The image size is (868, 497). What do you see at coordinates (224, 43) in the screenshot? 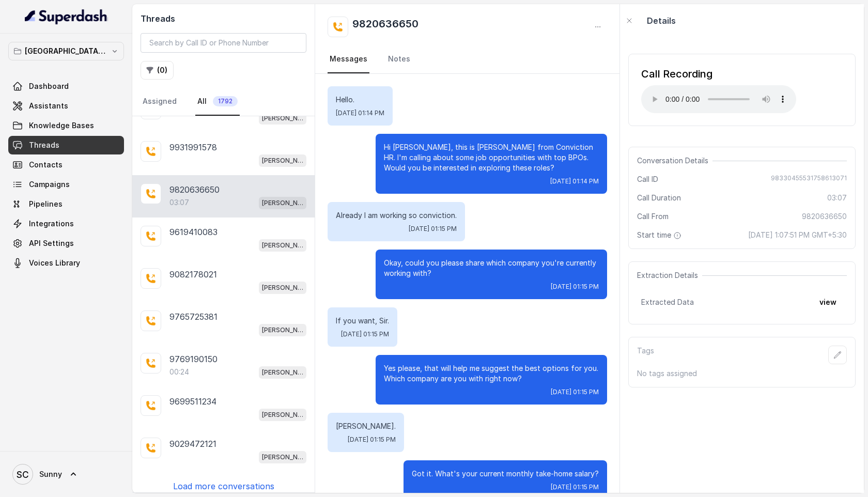
I see `input: Search by Call ID or Phone Number` at bounding box center [224, 43].